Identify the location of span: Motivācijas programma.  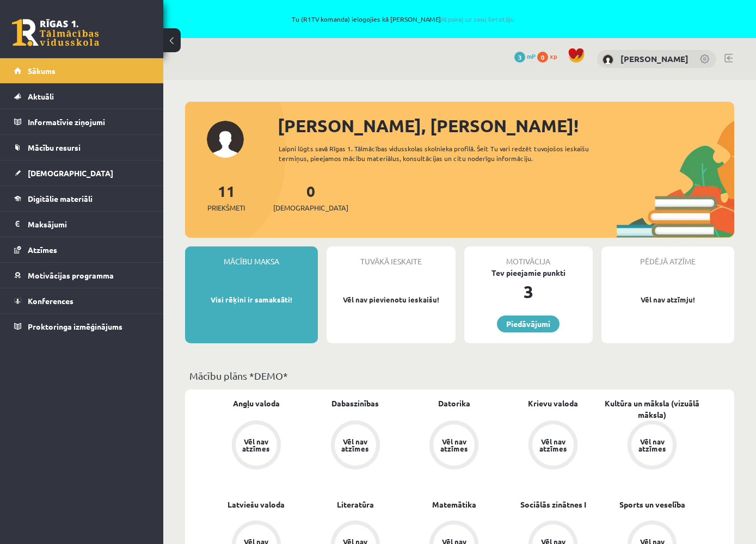
(70, 275).